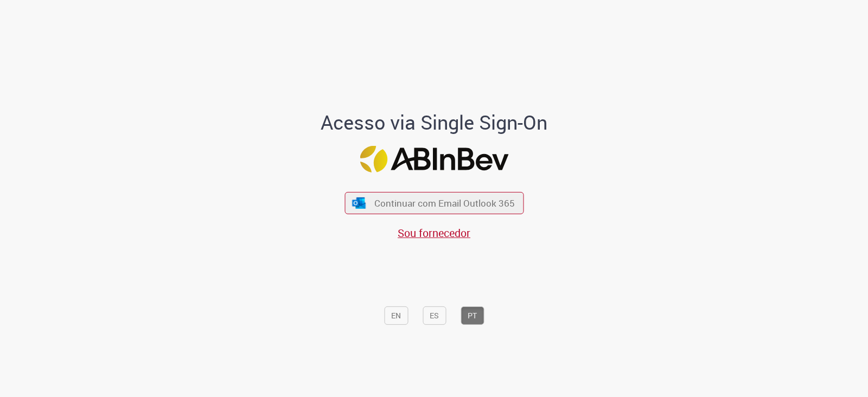 The width and height of the screenshot is (868, 397). Describe the element at coordinates (472, 316) in the screenshot. I see `button: PT` at that location.